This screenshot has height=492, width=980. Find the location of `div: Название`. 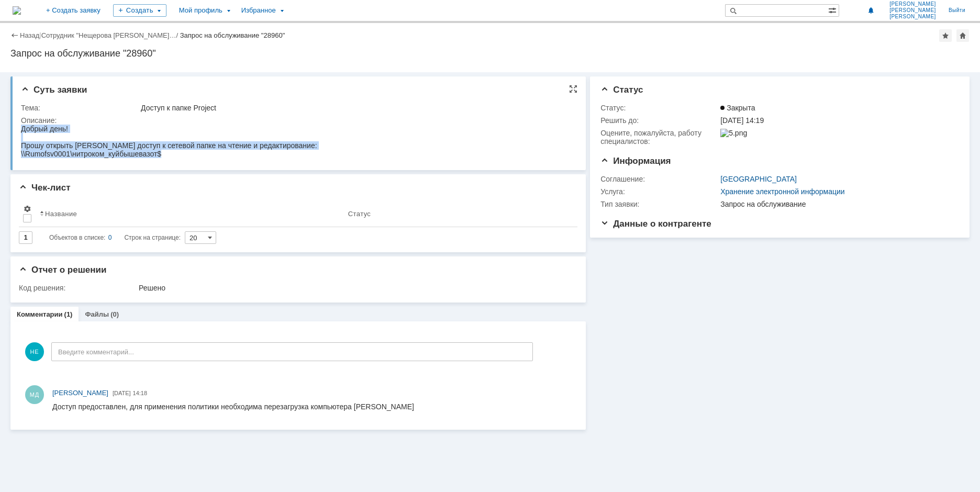

div: Название is located at coordinates (60, 213).